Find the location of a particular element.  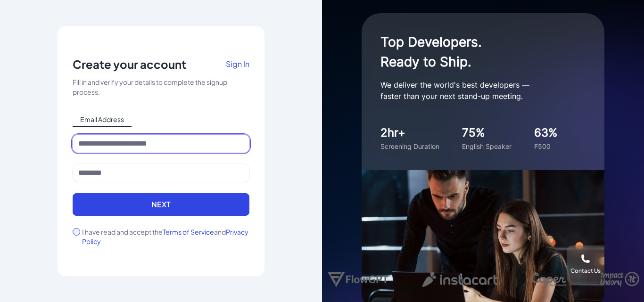

div: English Speaker is located at coordinates (486, 146).